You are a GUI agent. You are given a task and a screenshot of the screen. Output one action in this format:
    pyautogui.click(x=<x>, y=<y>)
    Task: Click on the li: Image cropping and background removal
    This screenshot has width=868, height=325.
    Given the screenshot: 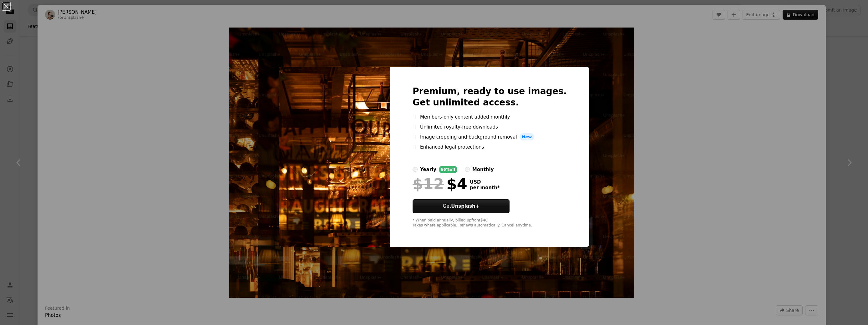 What is the action you would take?
    pyautogui.click(x=489, y=137)
    